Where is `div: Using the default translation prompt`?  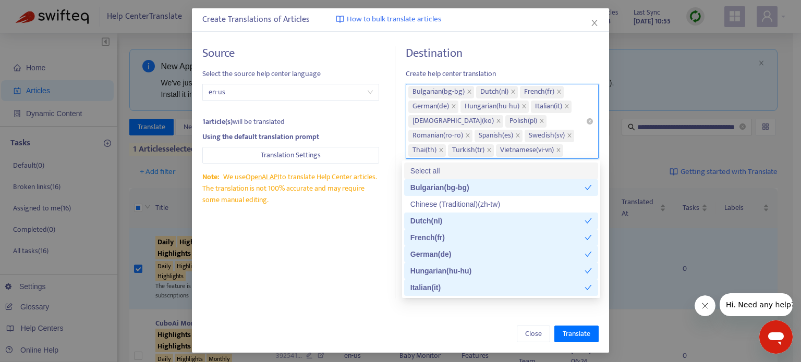 div: Using the default translation prompt is located at coordinates (290, 137).